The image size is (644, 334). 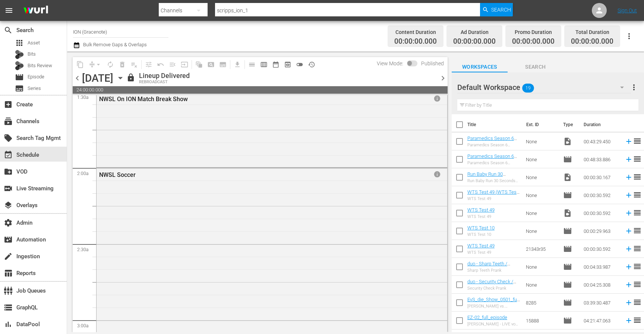 I want to click on span: GraphQL, so click(x=8, y=308).